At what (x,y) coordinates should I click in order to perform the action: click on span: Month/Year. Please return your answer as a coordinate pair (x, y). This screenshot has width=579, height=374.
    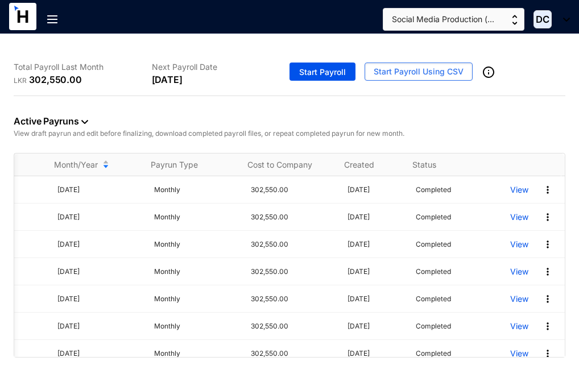
    Looking at the image, I should click on (76, 165).